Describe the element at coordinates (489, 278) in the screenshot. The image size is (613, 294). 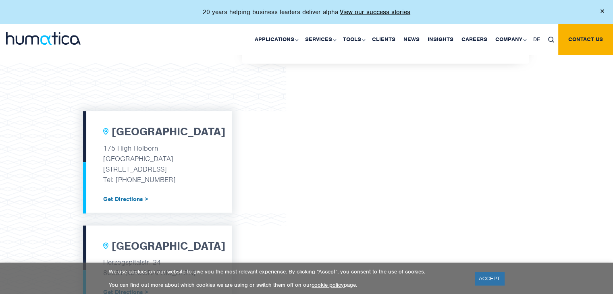
I see `a: ACCEPT` at that location.